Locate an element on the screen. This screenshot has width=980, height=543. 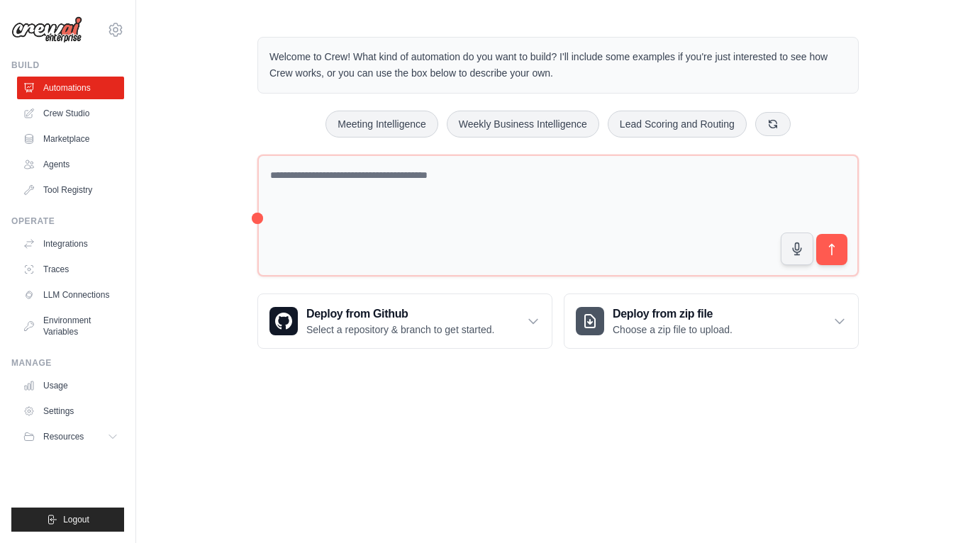
a: Traces is located at coordinates (70, 269).